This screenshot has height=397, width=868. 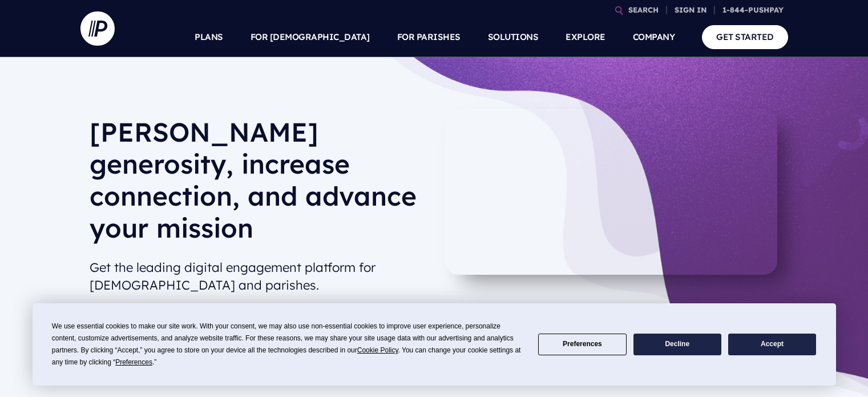 What do you see at coordinates (745, 36) in the screenshot?
I see `a: GET STARTED` at bounding box center [745, 36].